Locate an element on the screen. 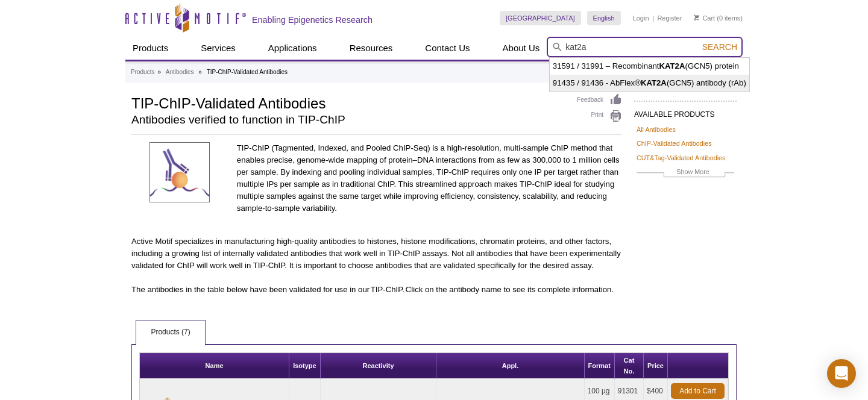 Image resolution: width=868 pixels, height=400 pixels. a: Login is located at coordinates (640, 18).